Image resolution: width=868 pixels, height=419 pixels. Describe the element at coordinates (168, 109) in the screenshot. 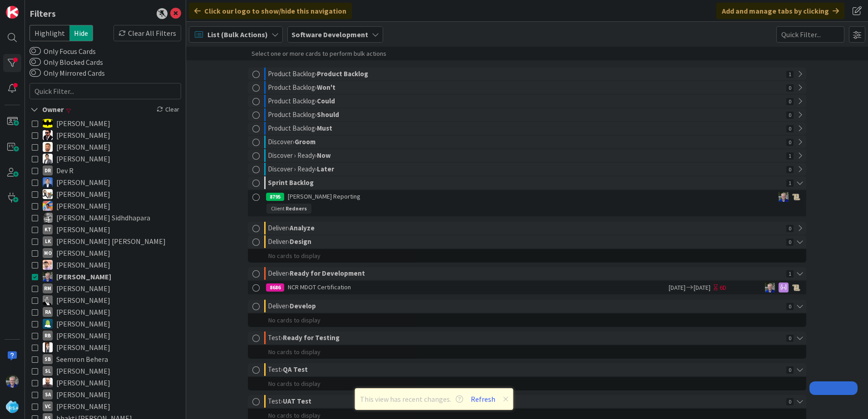

I see `div: Clear` at that location.